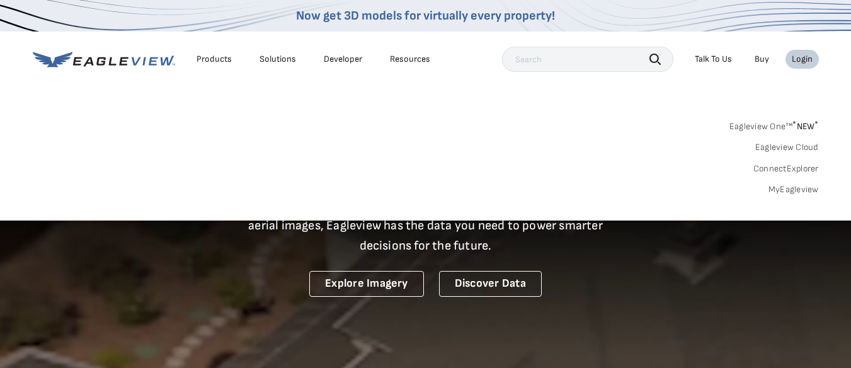  What do you see at coordinates (278, 59) in the screenshot?
I see `div: Solutions` at bounding box center [278, 59].